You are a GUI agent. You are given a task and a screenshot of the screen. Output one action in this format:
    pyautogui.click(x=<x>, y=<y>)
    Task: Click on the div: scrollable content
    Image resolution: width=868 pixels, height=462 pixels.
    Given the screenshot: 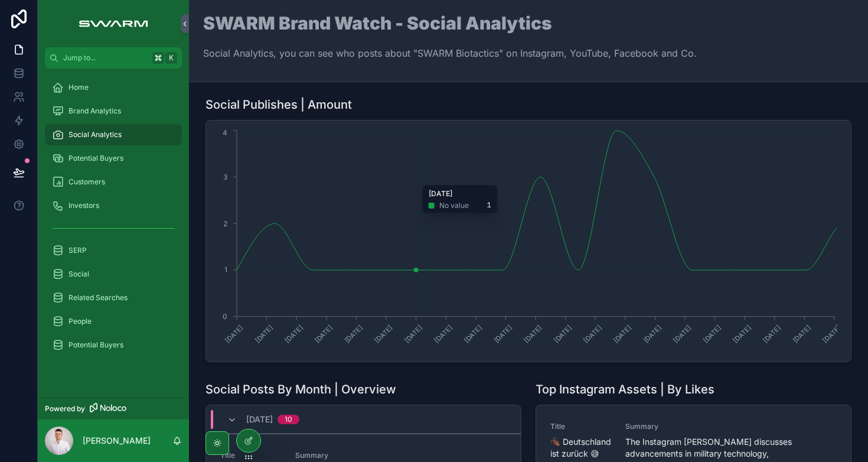 What is the action you would take?
    pyautogui.click(x=113, y=220)
    